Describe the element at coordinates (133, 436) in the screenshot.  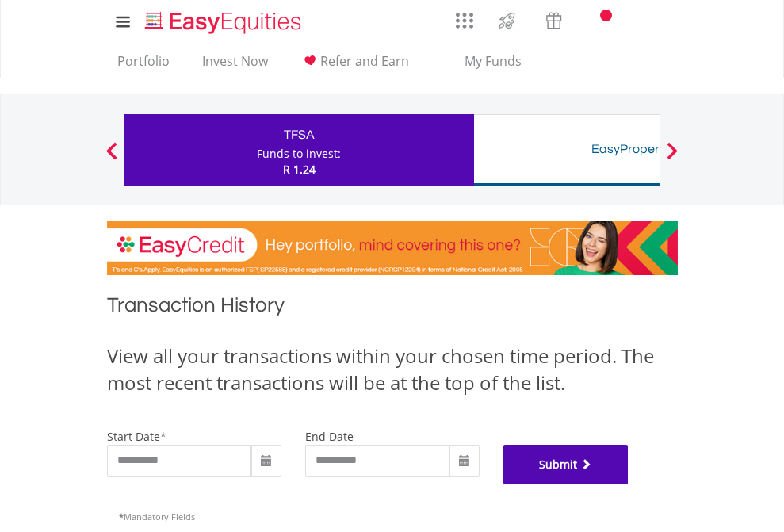
I see `label: start date` at that location.